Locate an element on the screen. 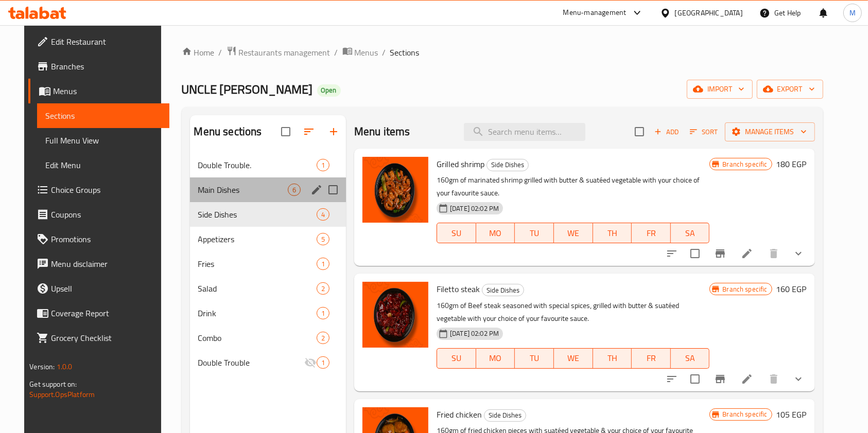 The height and width of the screenshot is (433, 868). img: Grilled shrimp is located at coordinates (396, 190).